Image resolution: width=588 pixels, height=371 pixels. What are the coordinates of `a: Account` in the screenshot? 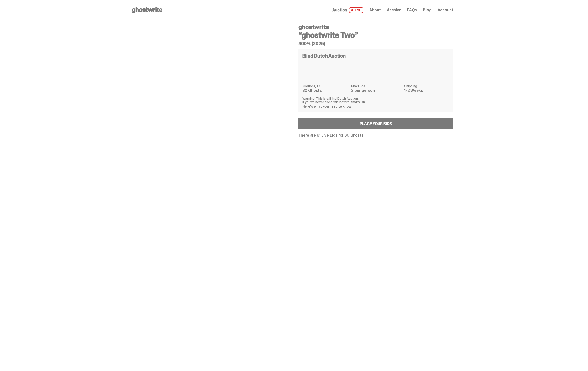 It's located at (446, 10).